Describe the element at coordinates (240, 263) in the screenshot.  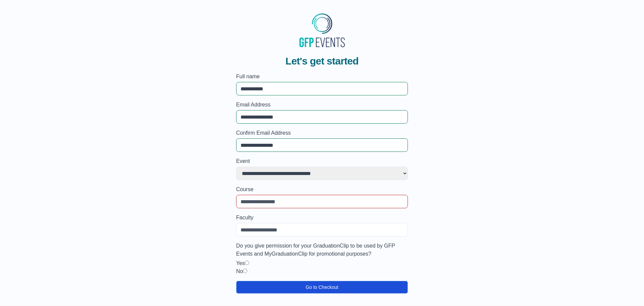
I see `label: Yes` at that location.